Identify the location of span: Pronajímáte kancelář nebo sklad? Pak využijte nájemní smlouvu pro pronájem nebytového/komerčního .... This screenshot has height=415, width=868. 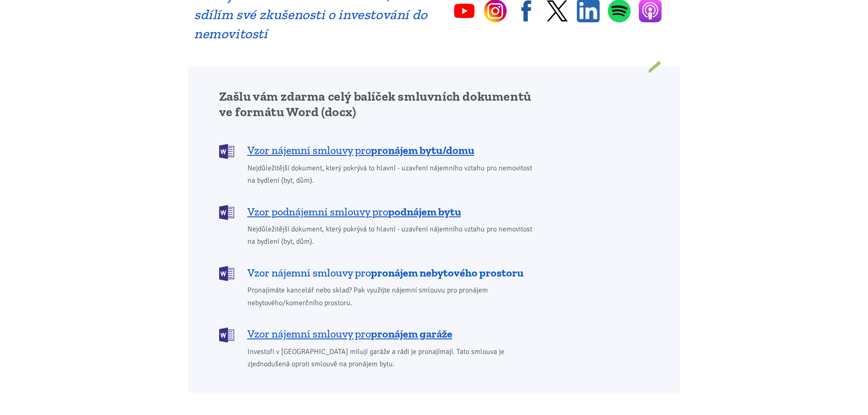
(393, 297).